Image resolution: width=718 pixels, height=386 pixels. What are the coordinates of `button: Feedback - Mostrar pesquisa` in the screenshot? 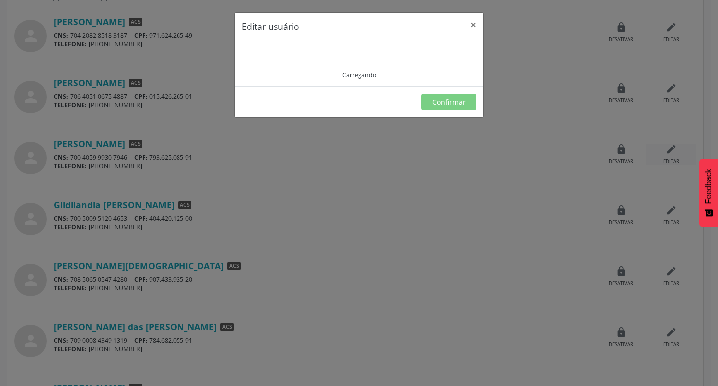 It's located at (709, 193).